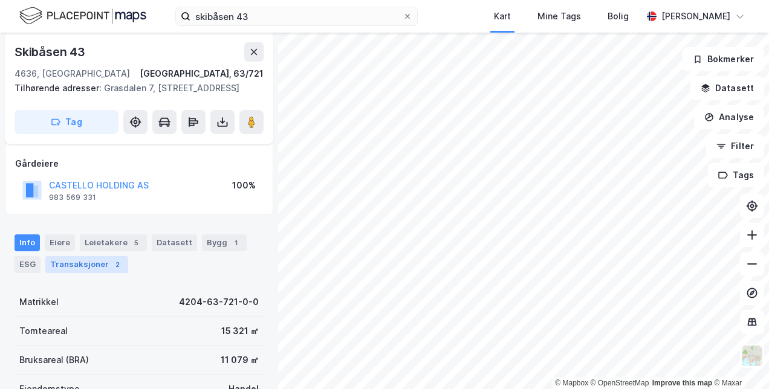  Describe the element at coordinates (86, 265) in the screenshot. I see `div: Transaksjoner` at that location.